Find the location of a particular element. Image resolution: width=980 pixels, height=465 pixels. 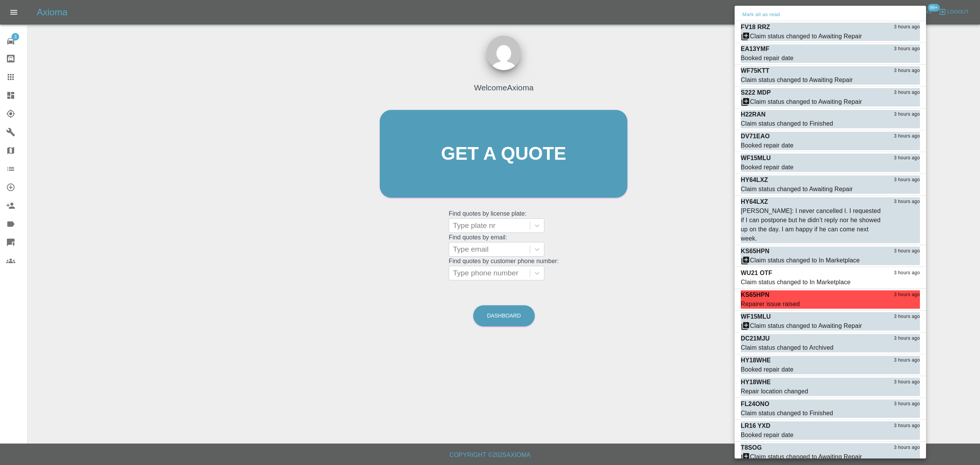

button: Mark all as read is located at coordinates (761, 14).